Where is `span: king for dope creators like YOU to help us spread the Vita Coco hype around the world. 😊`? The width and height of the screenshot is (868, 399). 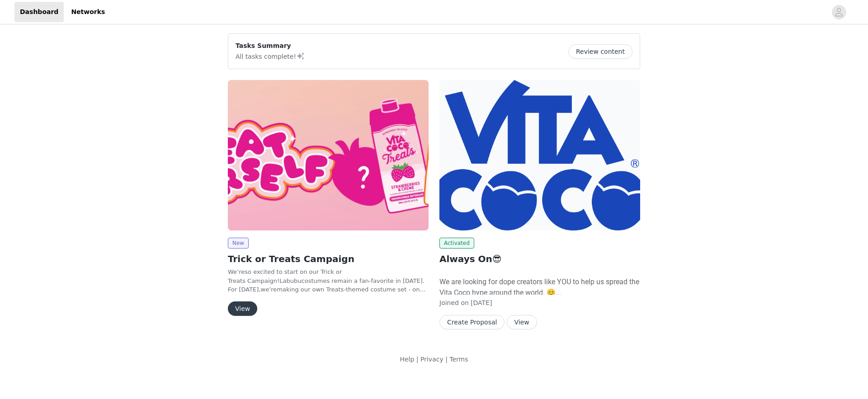
span: king for dope creators like YOU to help us spread the Vita Coco hype around the world. 😊 is located at coordinates (540, 287).